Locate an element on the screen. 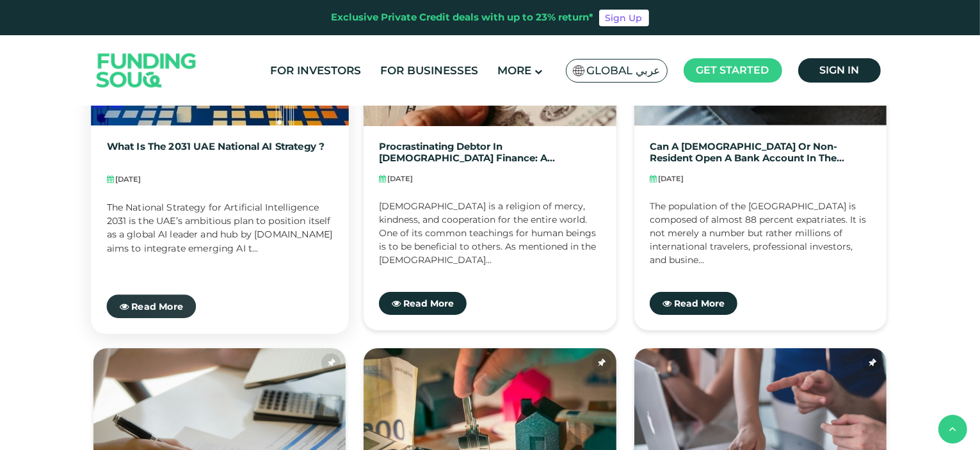  button: back is located at coordinates (953, 429).